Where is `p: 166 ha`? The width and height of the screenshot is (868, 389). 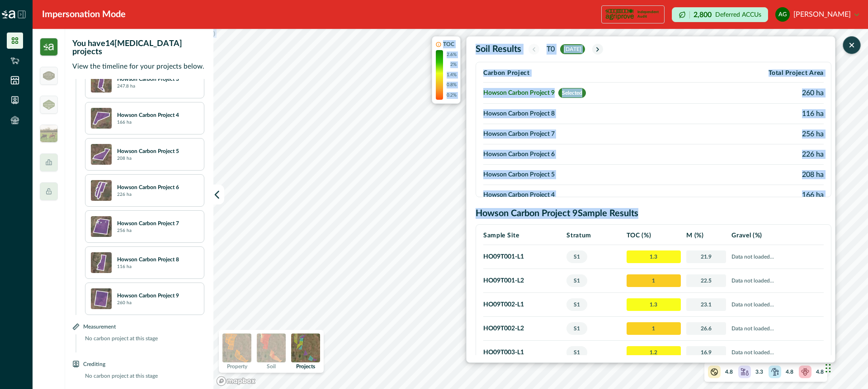 p: 166 ha is located at coordinates (124, 123).